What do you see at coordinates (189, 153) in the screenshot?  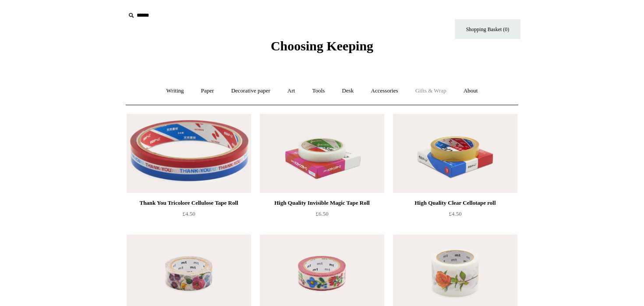 I see `a: Thank You Tricolore Cellulose Tape Roll Thank You Tricolore Cellulose Tape Roll` at bounding box center [189, 153].